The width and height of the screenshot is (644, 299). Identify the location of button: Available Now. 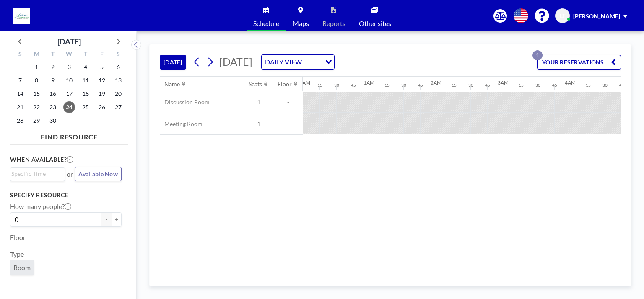
(98, 174).